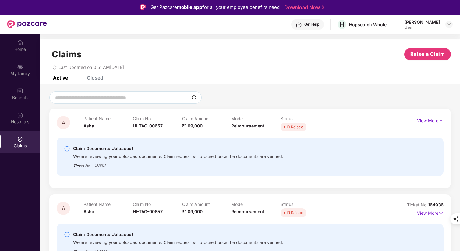 This screenshot has width=460, height=251. Describe the element at coordinates (418, 205) in the screenshot. I see `span: Ticket No` at that location.